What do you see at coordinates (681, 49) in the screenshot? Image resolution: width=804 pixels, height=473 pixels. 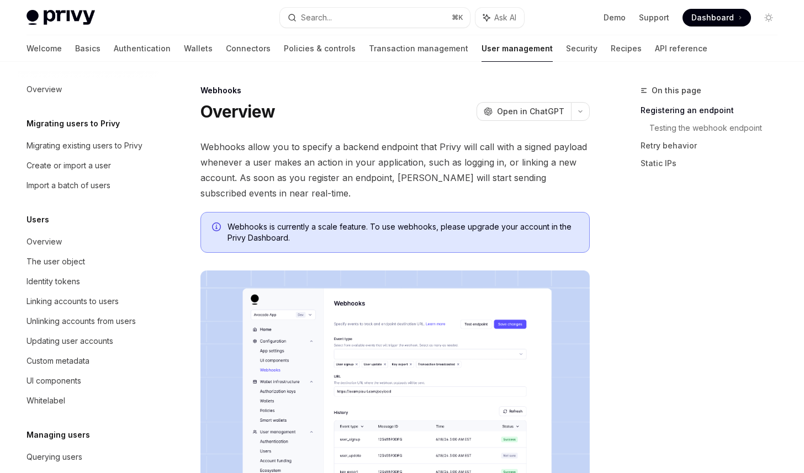 I see `a: API reference` at bounding box center [681, 49].